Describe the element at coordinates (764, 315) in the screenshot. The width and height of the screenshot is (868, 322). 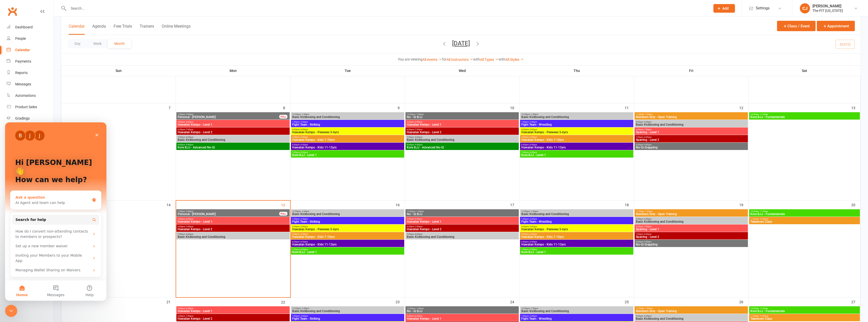
I see `span: - 12:00pm` at that location.